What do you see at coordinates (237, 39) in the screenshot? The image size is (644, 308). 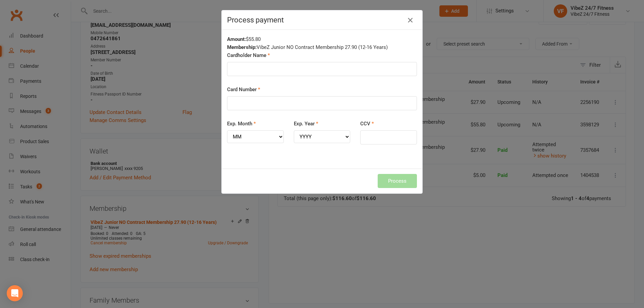 I see `strong: Amount:` at bounding box center [237, 39].